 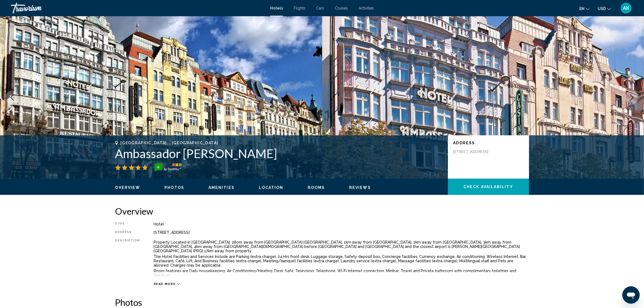 I want to click on img: trustyou-badge-hor.svg, so click(x=168, y=168).